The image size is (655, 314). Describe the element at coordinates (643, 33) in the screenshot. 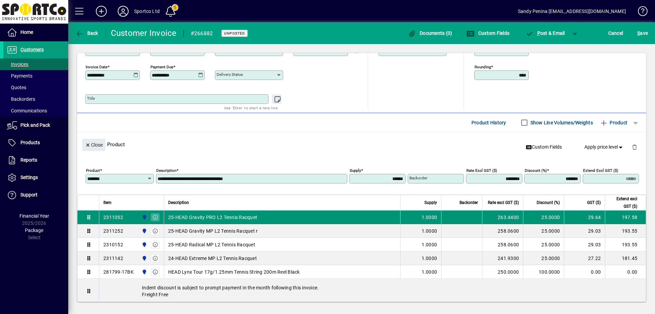

I see `span: ave` at that location.